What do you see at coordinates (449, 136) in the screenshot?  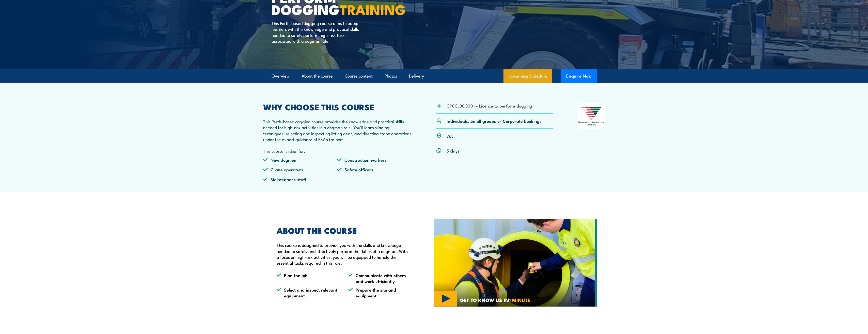 I see `a: WA` at bounding box center [449, 136].